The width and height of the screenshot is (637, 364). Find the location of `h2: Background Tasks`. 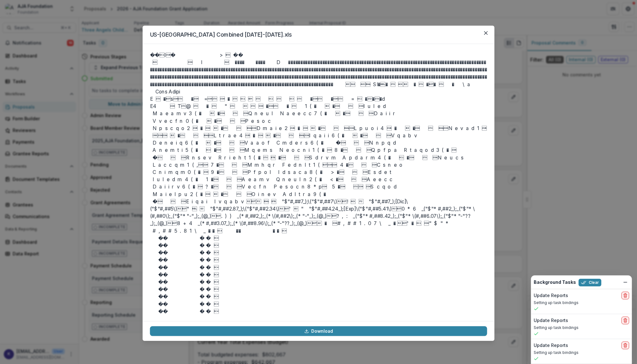

h2: Background Tasks is located at coordinates (555, 282).